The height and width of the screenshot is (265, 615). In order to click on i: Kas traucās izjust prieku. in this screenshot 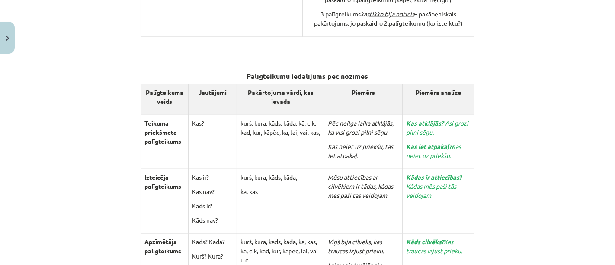, I will do `click(434, 246)`.